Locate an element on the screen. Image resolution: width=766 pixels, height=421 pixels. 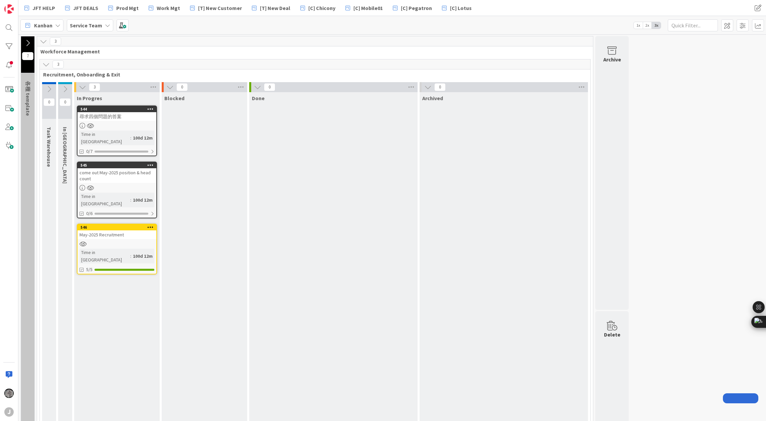
span: Work Mgt is located at coordinates (168, 8).